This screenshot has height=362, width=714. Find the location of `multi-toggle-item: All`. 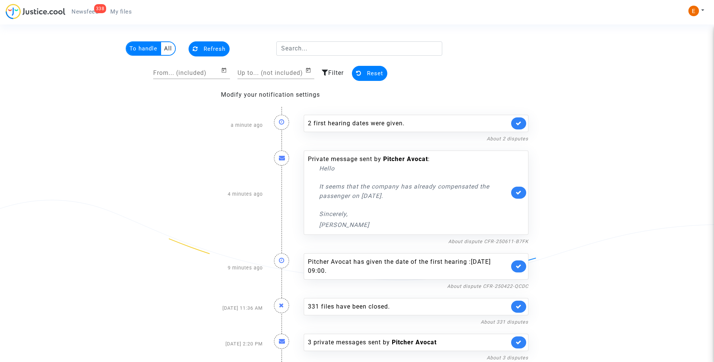

multi-toggle-item: All is located at coordinates (168, 49).